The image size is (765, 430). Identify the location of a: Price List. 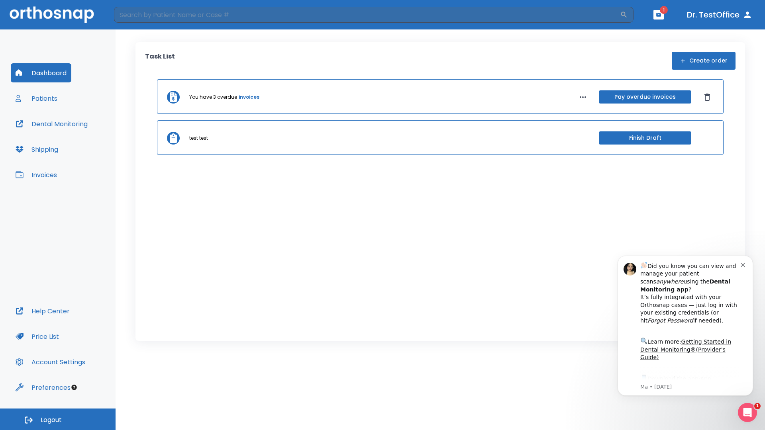
(37, 337).